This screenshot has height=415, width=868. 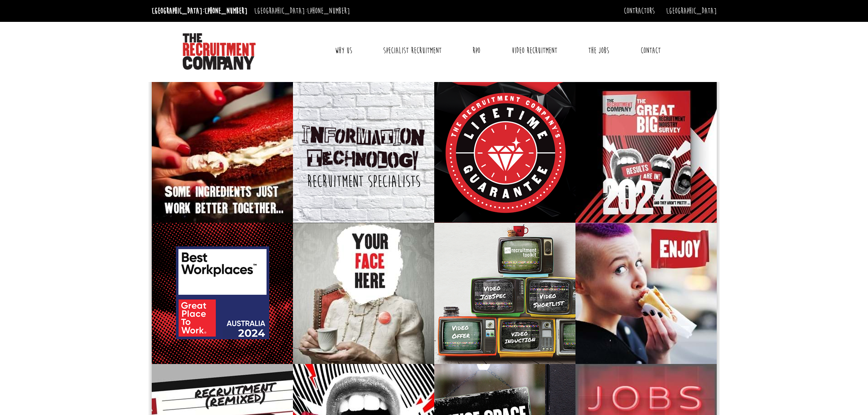 What do you see at coordinates (219, 52) in the screenshot?
I see `img: The Recruitment Company` at bounding box center [219, 52].